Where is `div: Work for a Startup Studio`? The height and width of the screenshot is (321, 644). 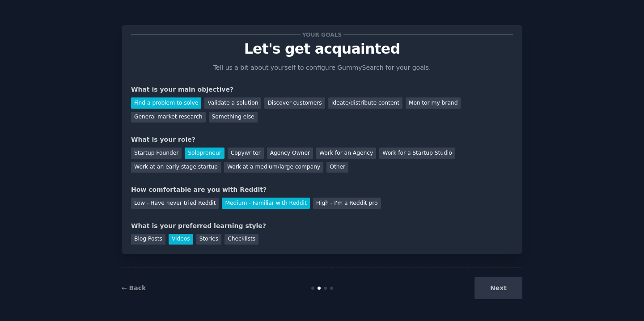 div: Work for a Startup Studio is located at coordinates (417, 153).